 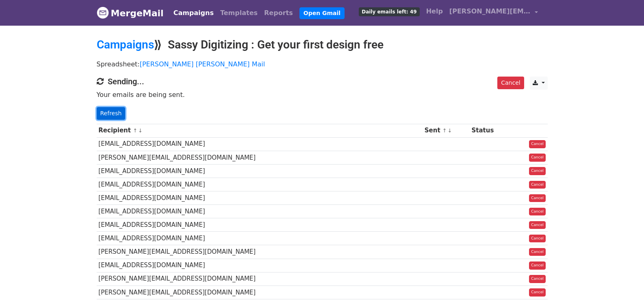 What do you see at coordinates (322, 13) in the screenshot?
I see `a: Open Gmail` at bounding box center [322, 13].